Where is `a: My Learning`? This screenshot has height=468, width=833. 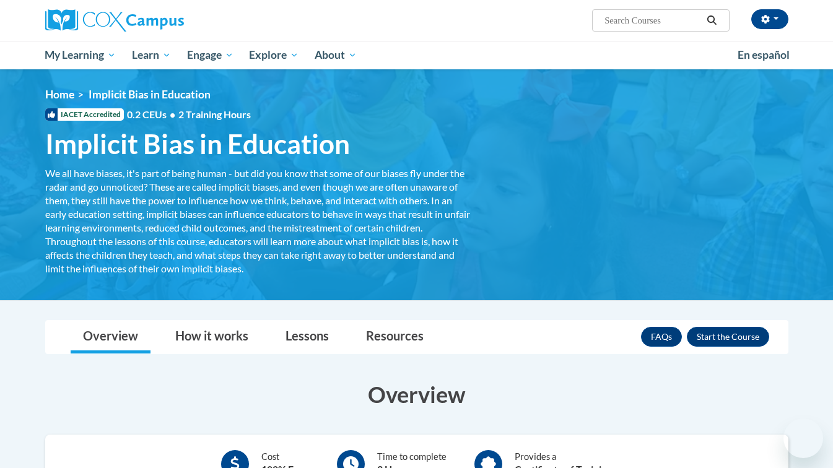
a: My Learning is located at coordinates (81, 55).